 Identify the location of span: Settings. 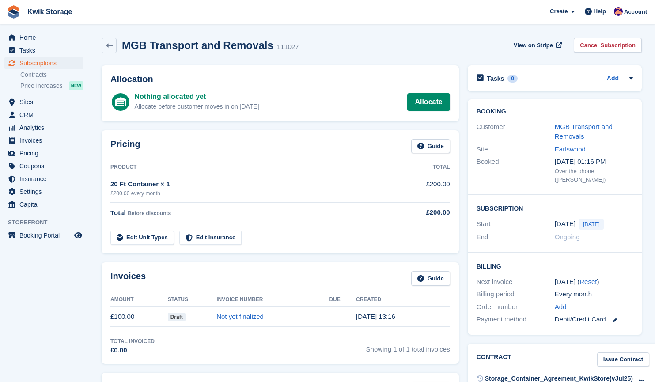
(46, 192).